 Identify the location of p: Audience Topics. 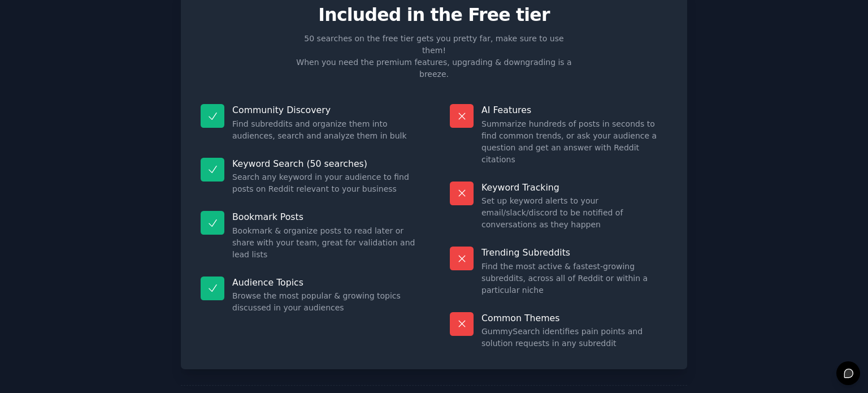
(325, 282).